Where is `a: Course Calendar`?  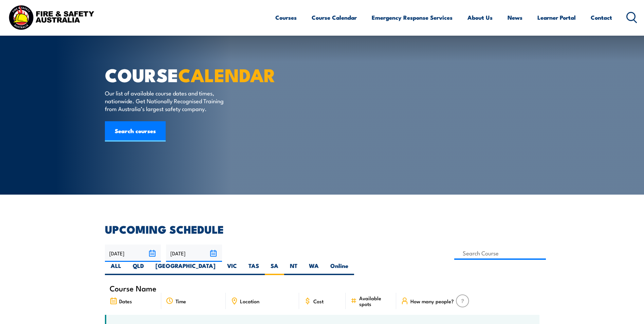 a: Course Calendar is located at coordinates (334, 17).